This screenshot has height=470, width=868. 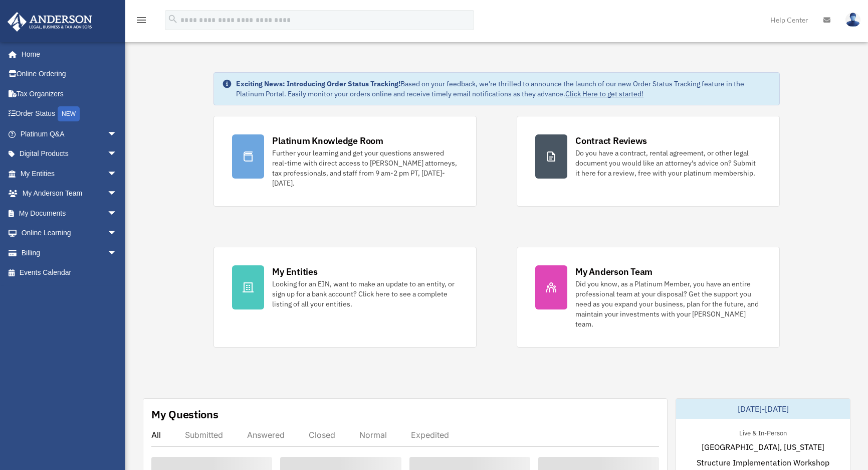 I want to click on div: Do you have a contract, rental agreement, or other legal document you would like an attorney's ad..., so click(x=669, y=163).